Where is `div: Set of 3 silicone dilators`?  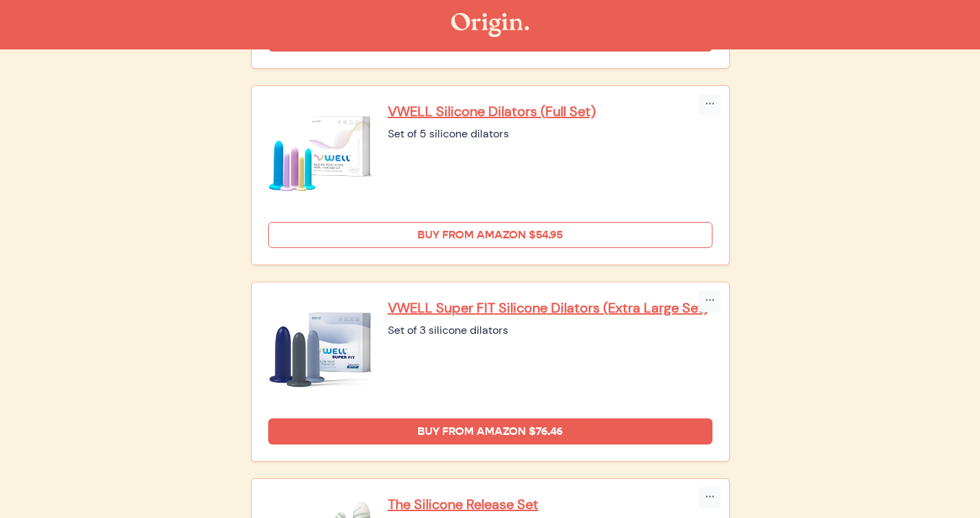 div: Set of 3 silicone dilators is located at coordinates (550, 331).